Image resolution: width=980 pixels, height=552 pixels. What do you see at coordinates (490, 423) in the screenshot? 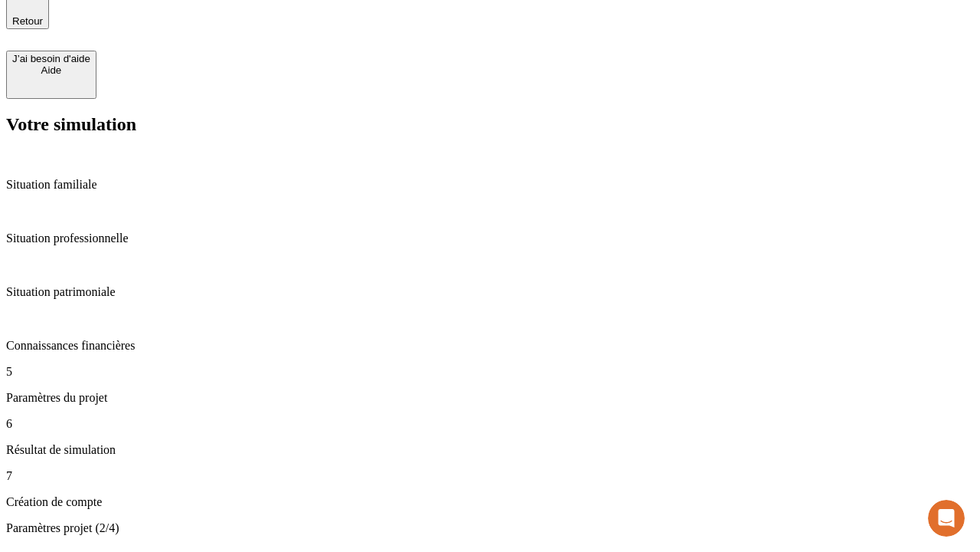
I see `p: 6` at bounding box center [490, 423].